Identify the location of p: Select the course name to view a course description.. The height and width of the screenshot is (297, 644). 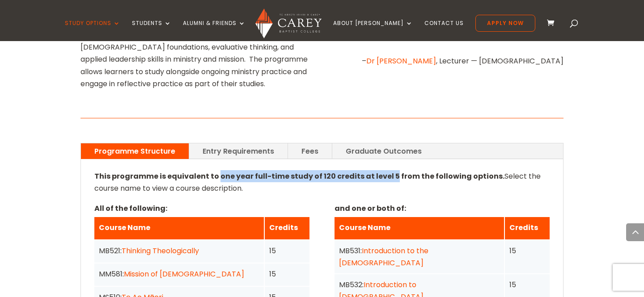
(322, 186).